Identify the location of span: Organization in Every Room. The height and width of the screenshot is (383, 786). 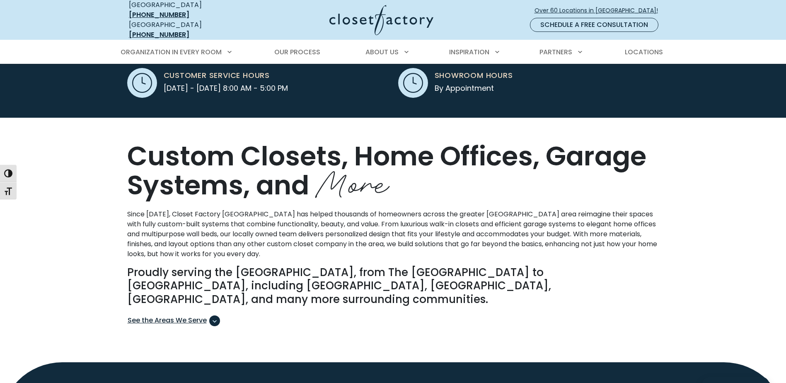
(171, 52).